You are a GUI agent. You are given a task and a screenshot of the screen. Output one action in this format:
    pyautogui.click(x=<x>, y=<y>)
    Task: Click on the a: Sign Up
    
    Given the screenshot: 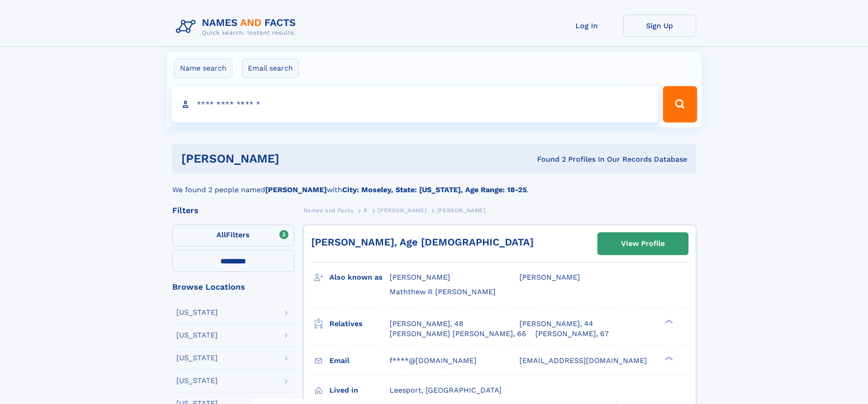 What is the action you would take?
    pyautogui.click(x=660, y=26)
    